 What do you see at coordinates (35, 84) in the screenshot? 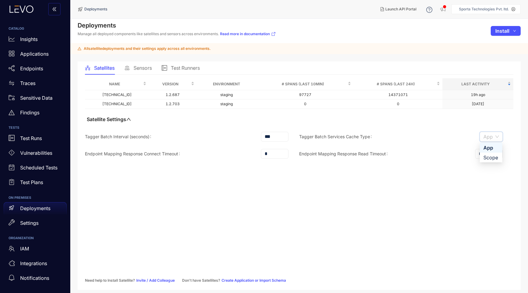
I see `a: Traces` at bounding box center [35, 84].